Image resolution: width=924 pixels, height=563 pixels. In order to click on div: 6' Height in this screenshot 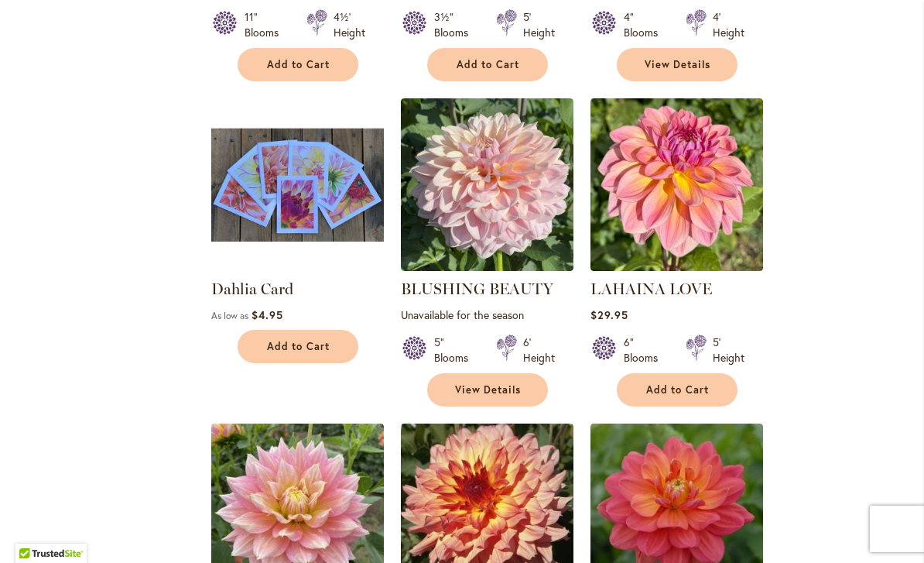, I will do `click(539, 350)`.